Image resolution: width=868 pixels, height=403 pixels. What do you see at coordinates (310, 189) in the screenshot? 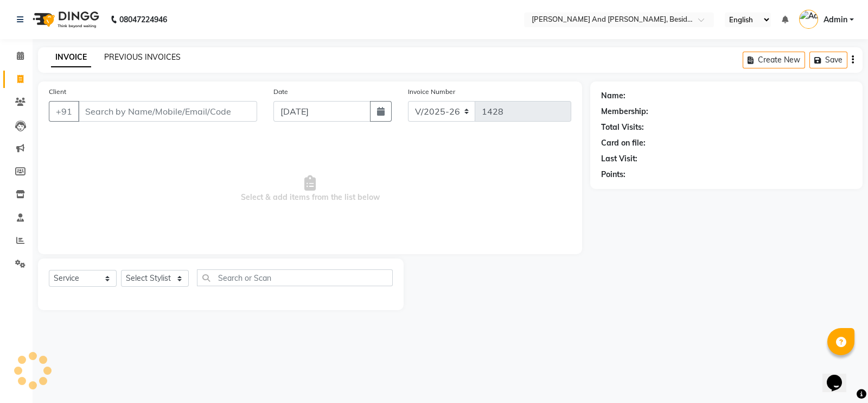
I see `span: Select & add items from the list below` at bounding box center [310, 189].